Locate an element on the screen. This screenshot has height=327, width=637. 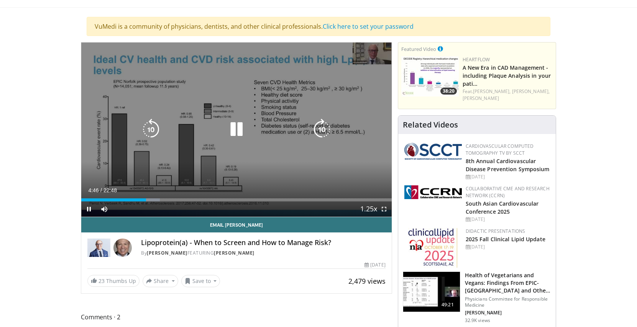
span: 23 is located at coordinates (101, 281).